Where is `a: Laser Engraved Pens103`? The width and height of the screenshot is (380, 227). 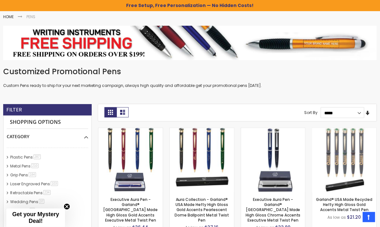
a: Laser Engraved Pens103 is located at coordinates (34, 184).